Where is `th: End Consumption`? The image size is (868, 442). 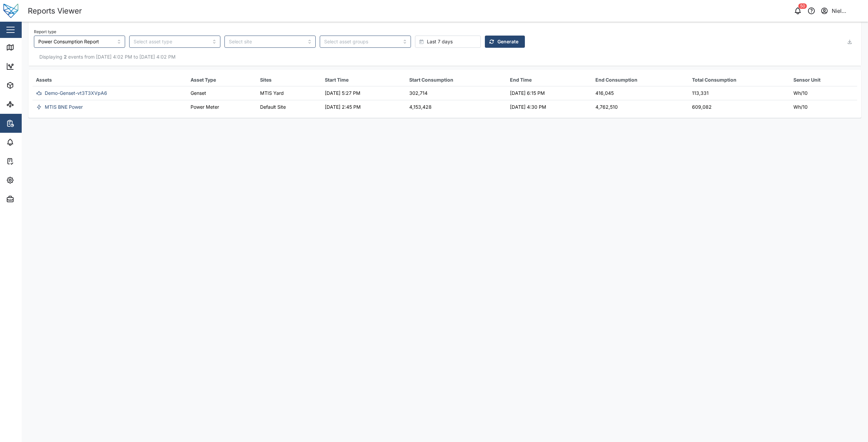
th: End Consumption is located at coordinates (640, 80).